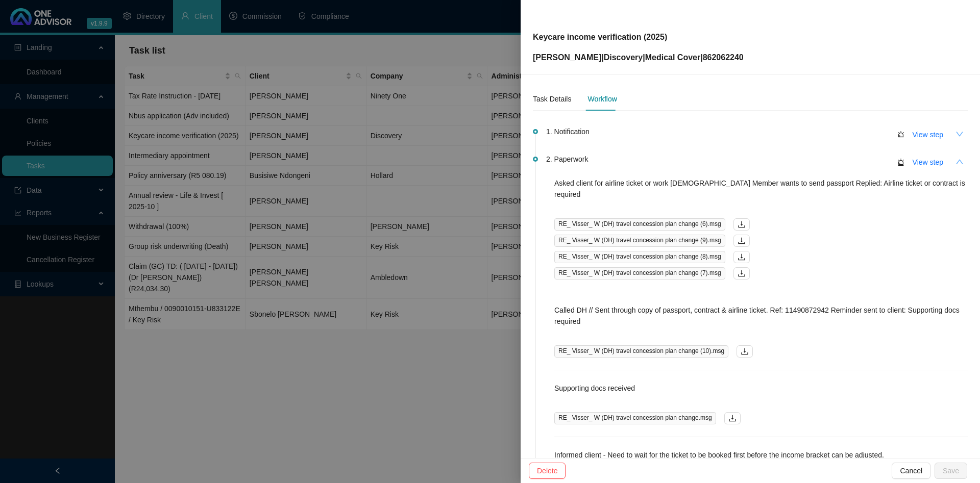  What do you see at coordinates (567, 159) in the screenshot?
I see `span: 2. Paperwork` at bounding box center [567, 159].